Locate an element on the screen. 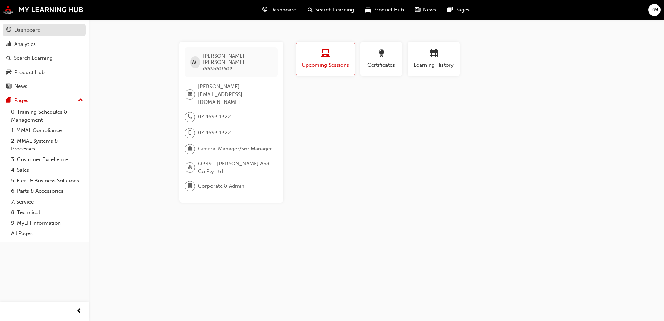  span: mobile-icon is located at coordinates (190, 133).